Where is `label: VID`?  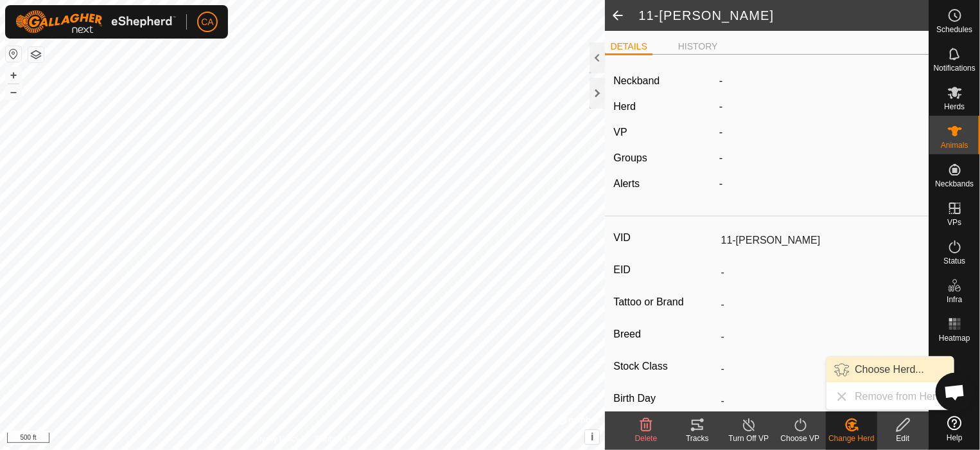
label: VID is located at coordinates (664, 238).